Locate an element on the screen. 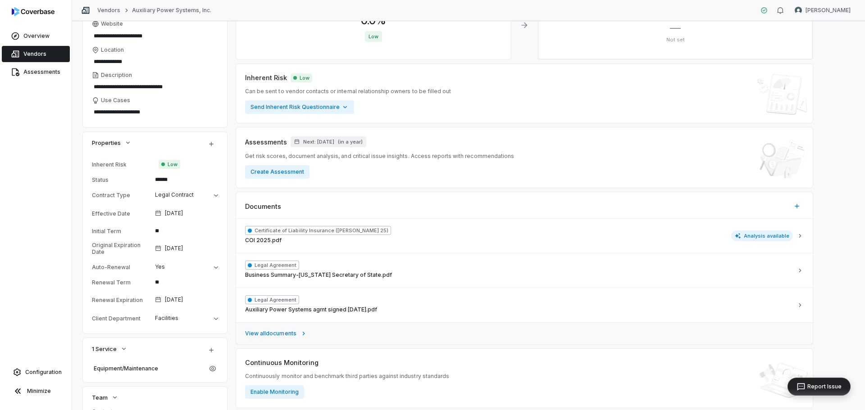 The image size is (865, 410). span: Can be sent to vendor contacts or internal relationship owners to be filled out is located at coordinates (348, 91).